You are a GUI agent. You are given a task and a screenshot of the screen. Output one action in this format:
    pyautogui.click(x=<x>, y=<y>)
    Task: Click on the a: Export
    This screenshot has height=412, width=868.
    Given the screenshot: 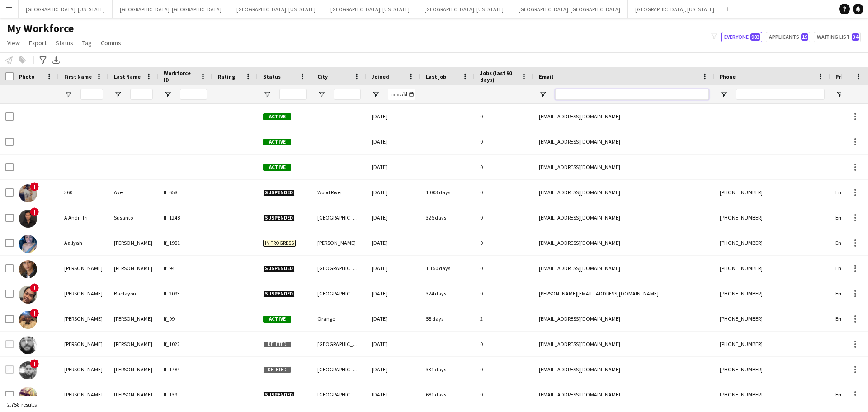 What is the action you would take?
    pyautogui.click(x=38, y=43)
    